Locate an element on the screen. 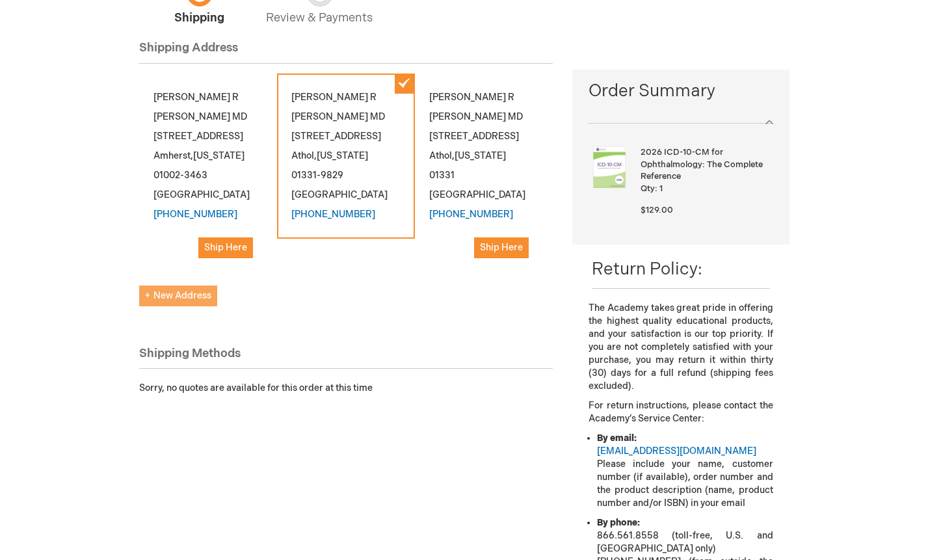  span: $129.00 is located at coordinates (657, 210).